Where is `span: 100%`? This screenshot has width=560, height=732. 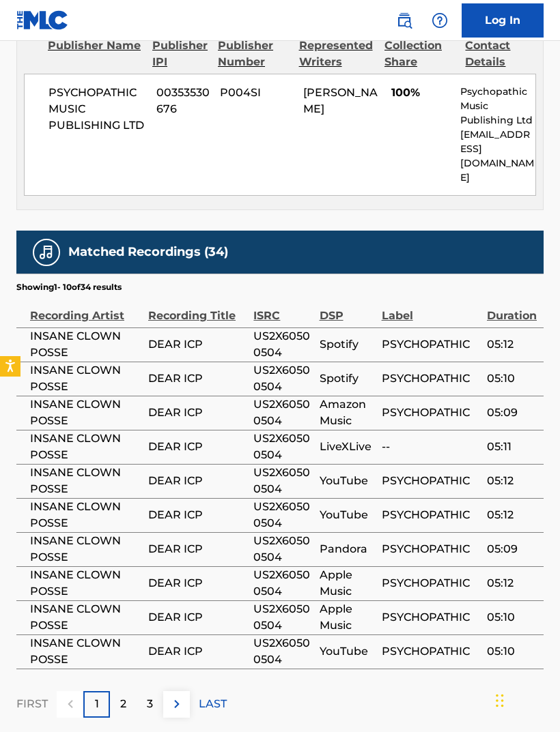 span: 100% is located at coordinates (420, 93).